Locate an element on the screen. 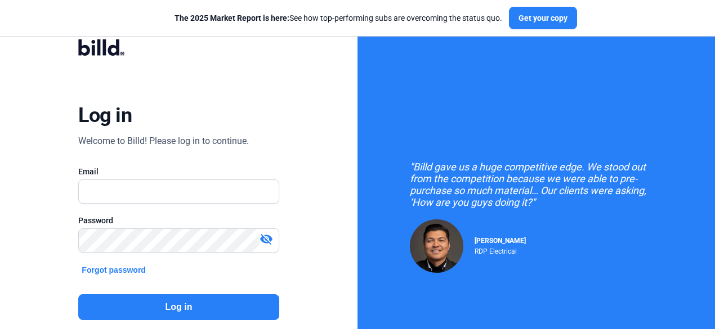 The width and height of the screenshot is (715, 329). div: Log in is located at coordinates (105, 115).